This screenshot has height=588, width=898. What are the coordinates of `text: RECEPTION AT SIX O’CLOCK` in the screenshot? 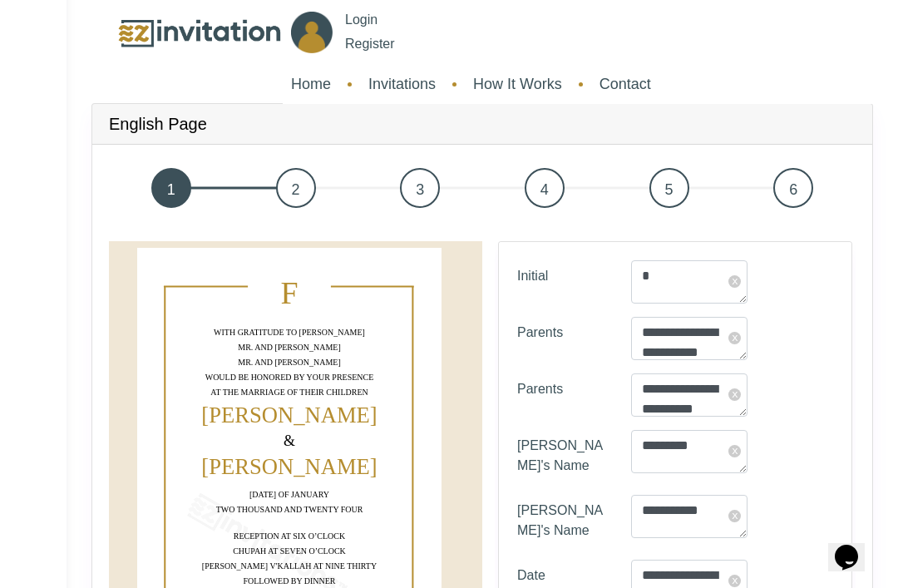 It's located at (289, 536).